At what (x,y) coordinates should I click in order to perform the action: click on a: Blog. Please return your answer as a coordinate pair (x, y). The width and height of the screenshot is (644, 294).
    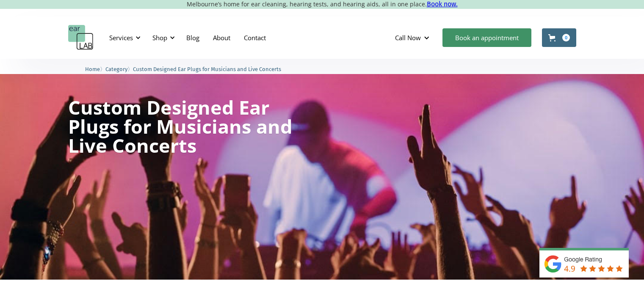
    Looking at the image, I should click on (193, 37).